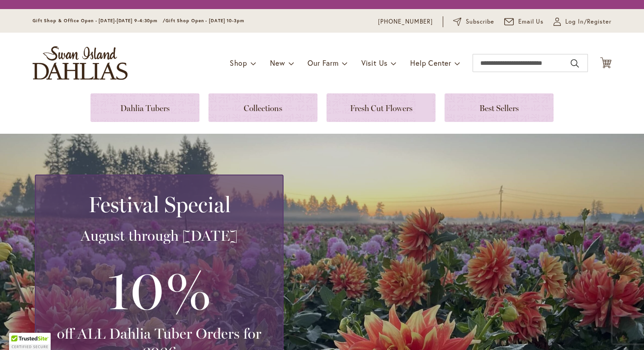 Image resolution: width=644 pixels, height=350 pixels. I want to click on span: Log In/Register, so click(589, 22).